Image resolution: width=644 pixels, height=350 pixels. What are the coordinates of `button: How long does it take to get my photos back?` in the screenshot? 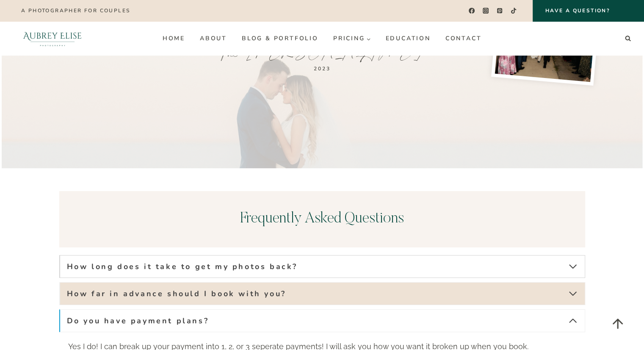 It's located at (322, 266).